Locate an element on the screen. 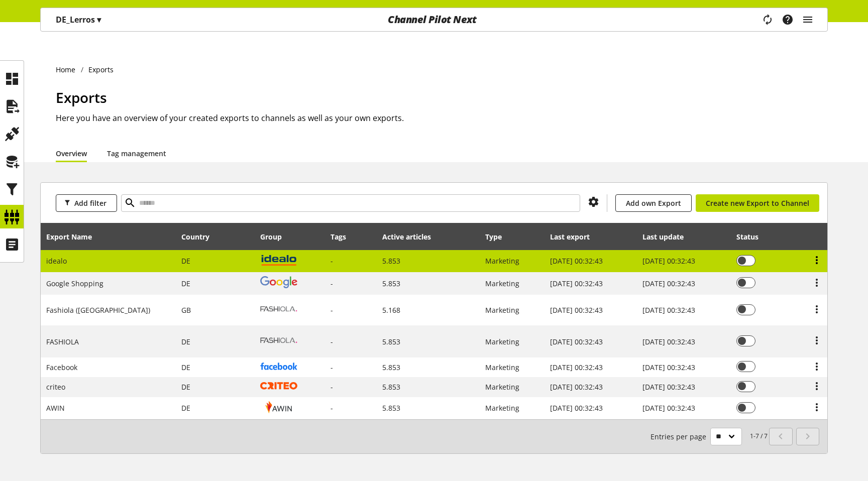  span: Add own Export is located at coordinates (653, 203).